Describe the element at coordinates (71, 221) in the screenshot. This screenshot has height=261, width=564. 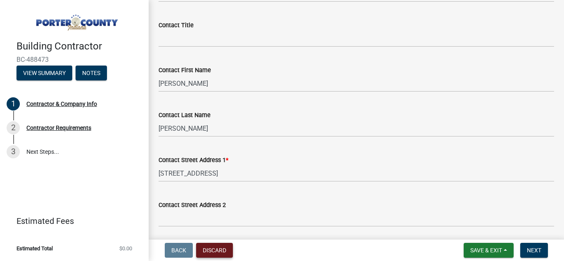
I see `a: Estimated Fees` at that location.